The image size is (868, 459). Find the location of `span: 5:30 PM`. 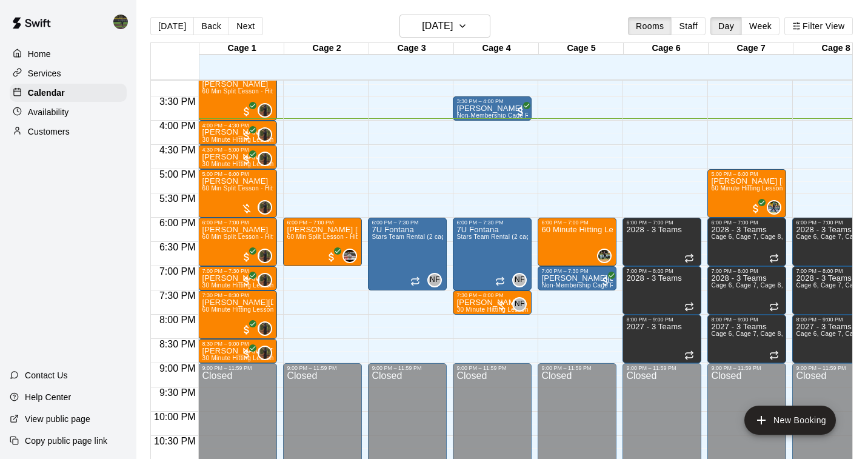

span: 5:30 PM is located at coordinates (178, 198).